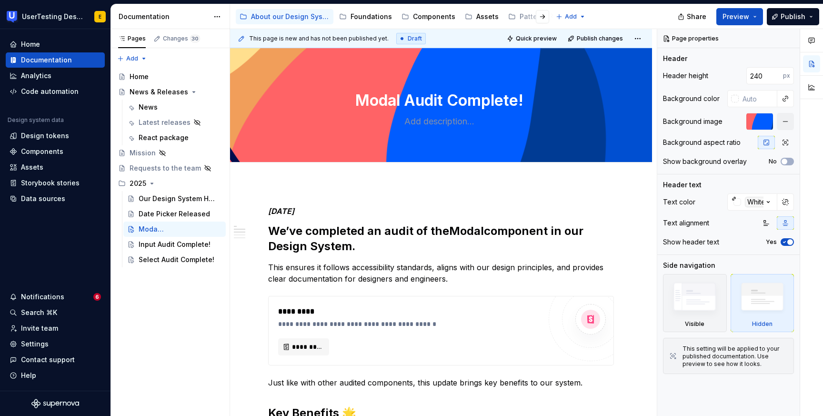 The width and height of the screenshot is (823, 416). Describe the element at coordinates (536, 39) in the screenshot. I see `span: Quick preview` at that location.